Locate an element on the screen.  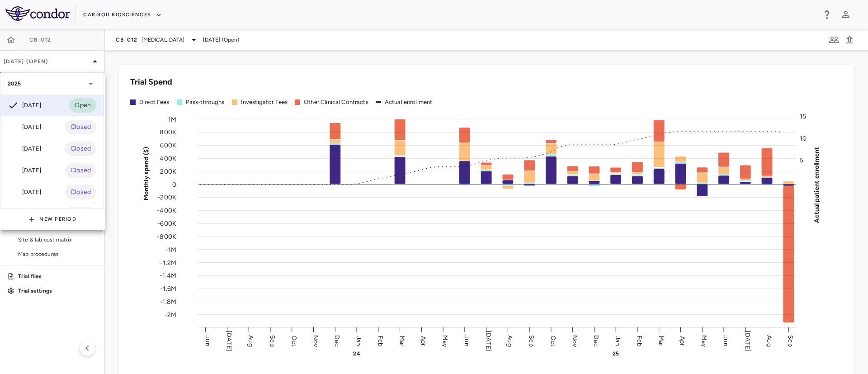
div: 2025 is located at coordinates (52, 84).